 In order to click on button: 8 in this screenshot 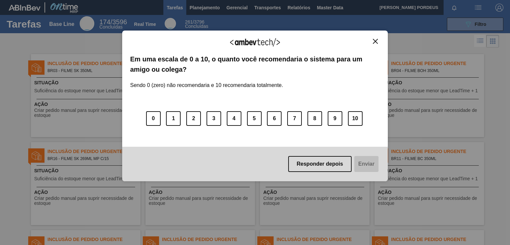, I will do `click(315, 119)`.